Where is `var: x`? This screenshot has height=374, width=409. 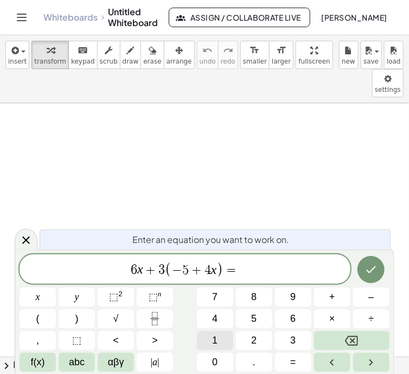 var: x is located at coordinates (140, 269).